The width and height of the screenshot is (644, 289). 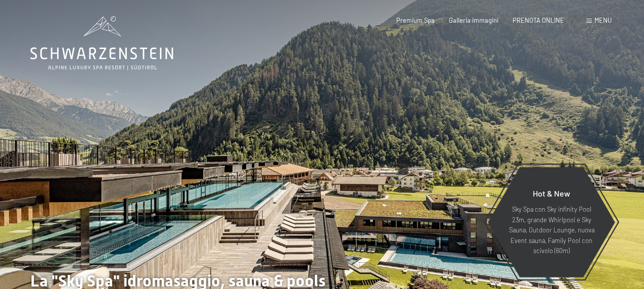 I want to click on a: PRENOTA ONLINE, so click(x=538, y=20).